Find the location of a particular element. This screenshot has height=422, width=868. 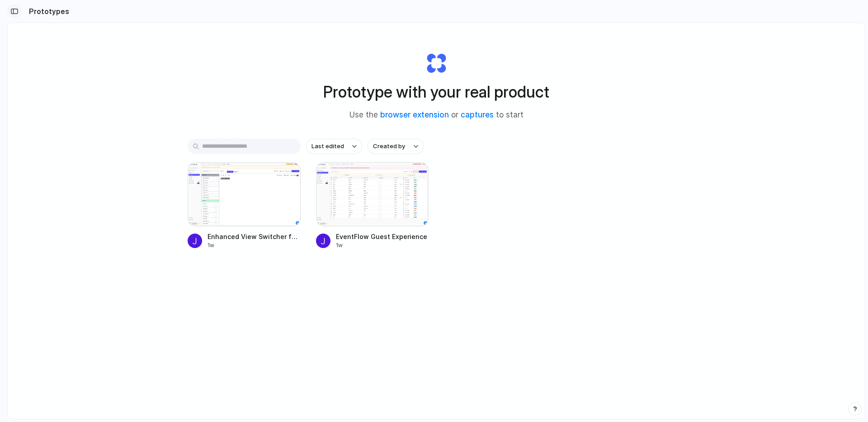

button: Created by is located at coordinates (396, 147).